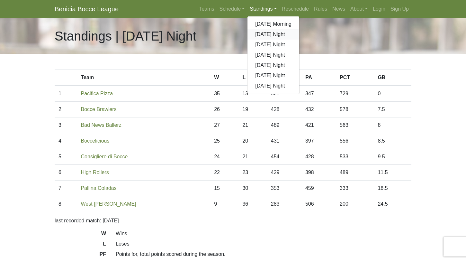 This screenshot has height=261, width=466. What do you see at coordinates (284, 157) in the screenshot?
I see `td: 454` at bounding box center [284, 157].